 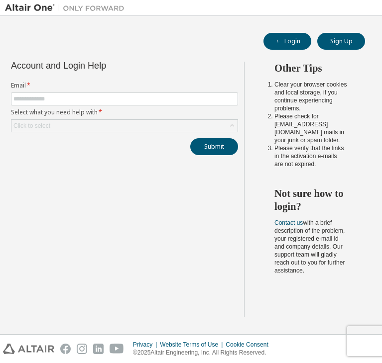 I want to click on h2: Other Tips, so click(x=311, y=68).